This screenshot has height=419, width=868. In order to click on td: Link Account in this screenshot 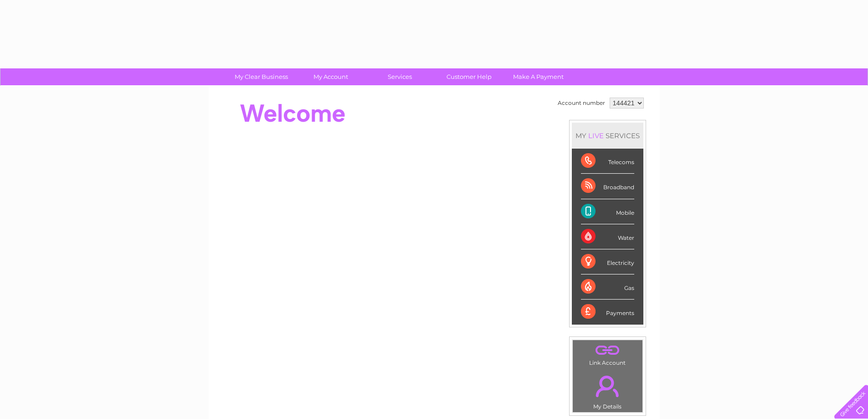, I will do `click(607, 354)`.